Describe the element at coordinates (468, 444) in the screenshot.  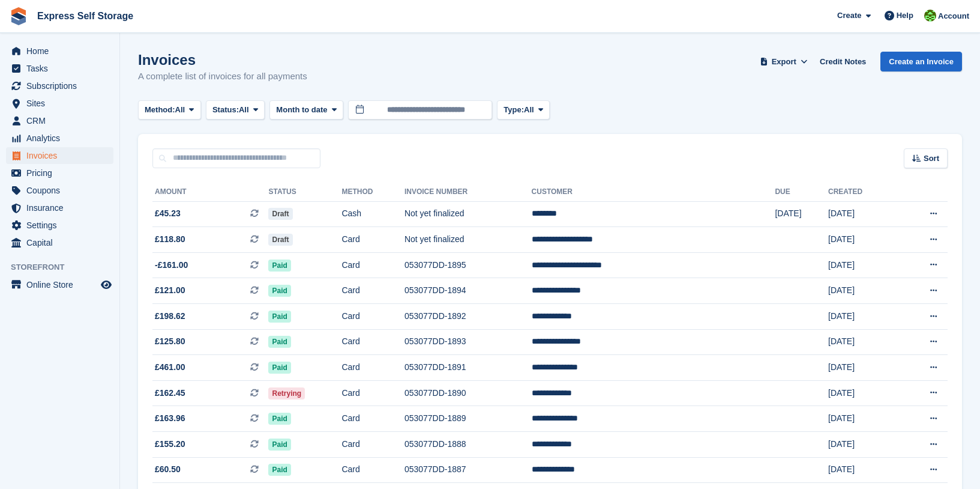
I see `td: 053077DD-1888` at that location.